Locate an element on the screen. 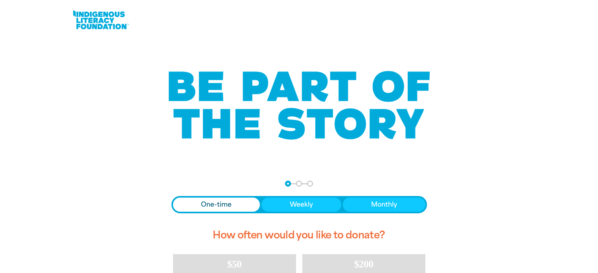 The height and width of the screenshot is (273, 598). img: Be part of the story is located at coordinates (299, 105).